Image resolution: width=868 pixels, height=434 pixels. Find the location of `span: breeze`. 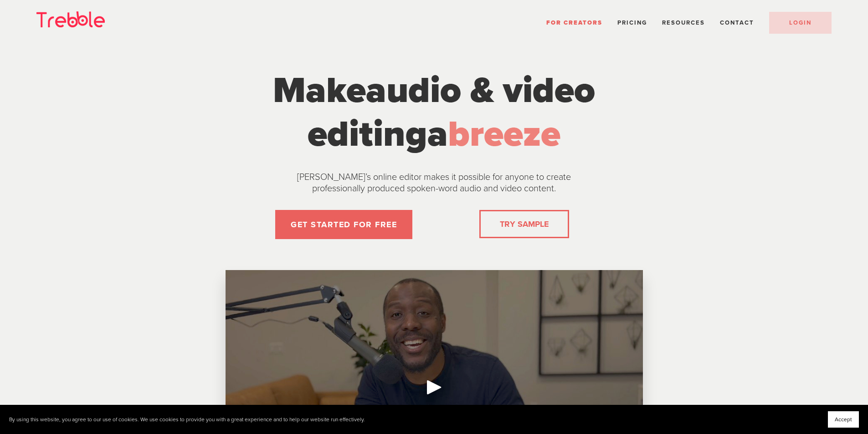

span: breeze is located at coordinates (504, 134).